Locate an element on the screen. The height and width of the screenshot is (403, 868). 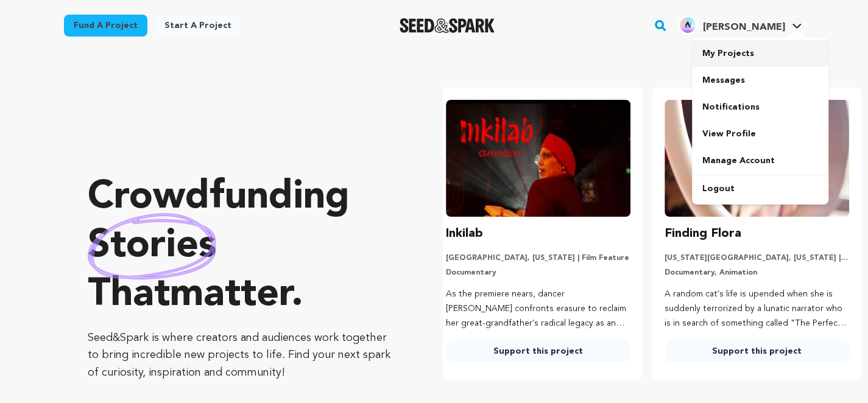
a: Notifications is located at coordinates (760, 107).